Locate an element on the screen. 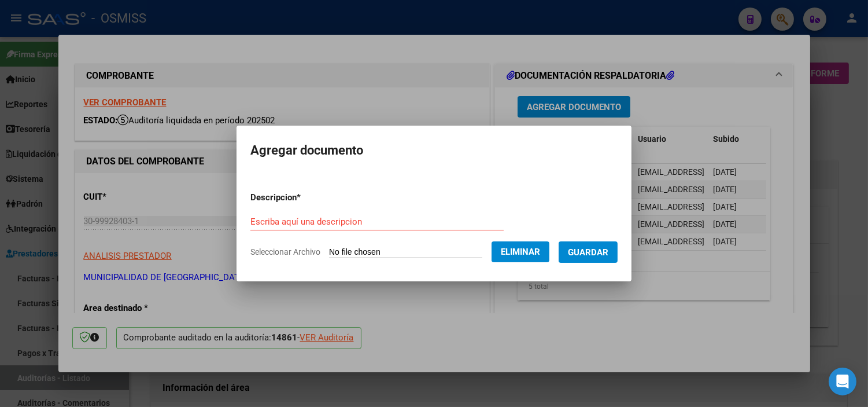 This screenshot has height=407, width=868. button: Eliminar is located at coordinates (520, 252).